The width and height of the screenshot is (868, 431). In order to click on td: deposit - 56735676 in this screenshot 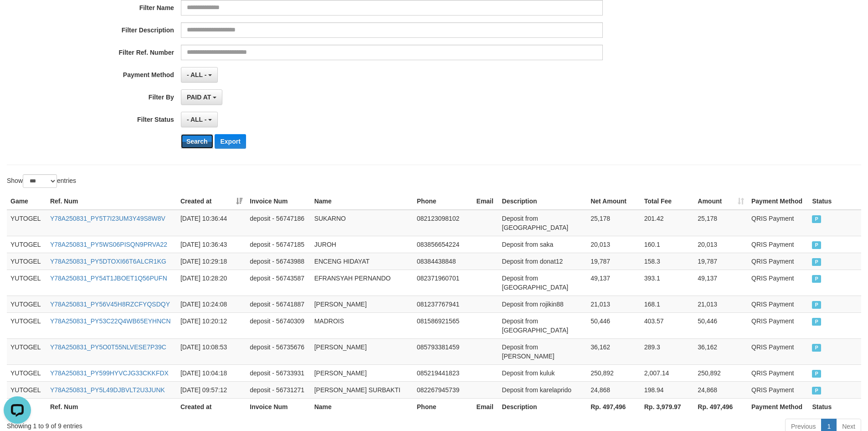, I will do `click(278, 351)`.